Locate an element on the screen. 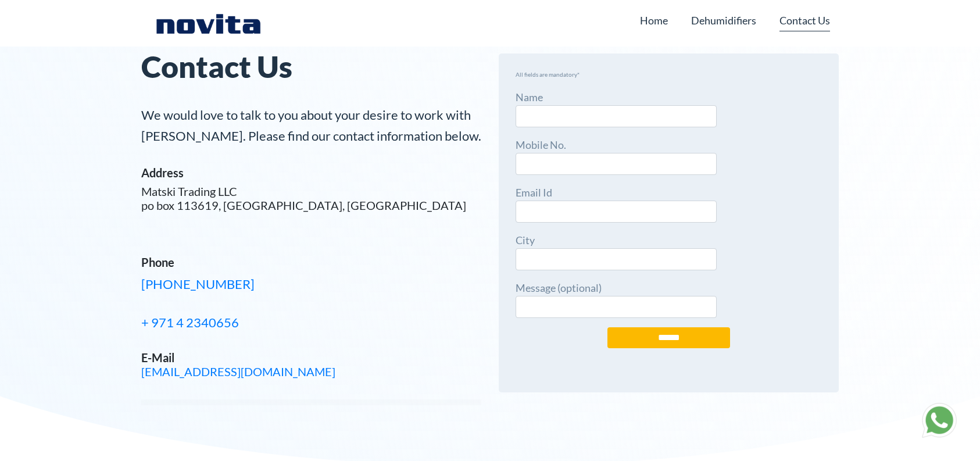  label: Mobile No. is located at coordinates (616, 156).